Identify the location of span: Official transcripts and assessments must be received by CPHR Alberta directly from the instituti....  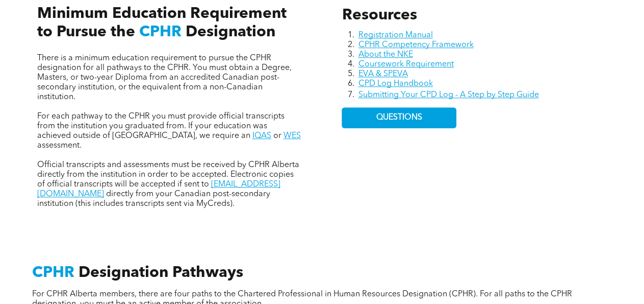
(168, 174).